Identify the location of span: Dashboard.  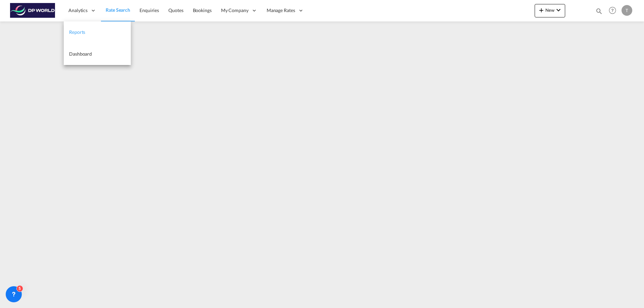
(80, 54).